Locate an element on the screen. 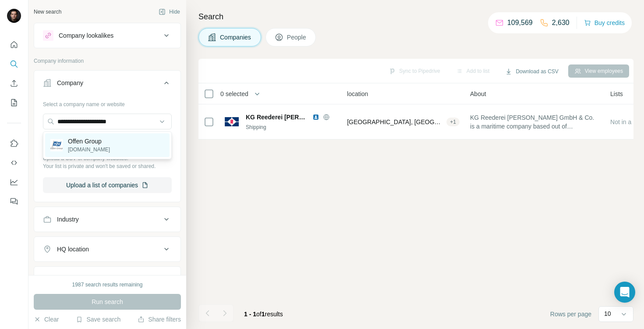 The height and width of the screenshot is (329, 644). h4: Search is located at coordinates (416, 17).